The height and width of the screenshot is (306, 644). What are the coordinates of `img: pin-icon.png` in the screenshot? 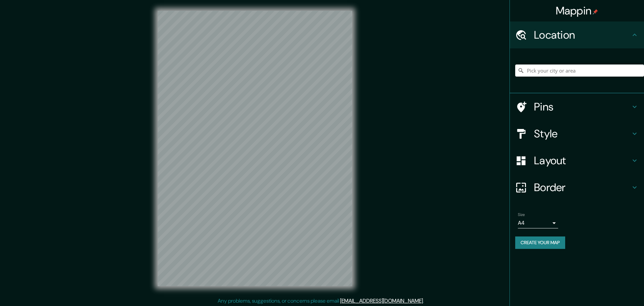 It's located at (595, 12).